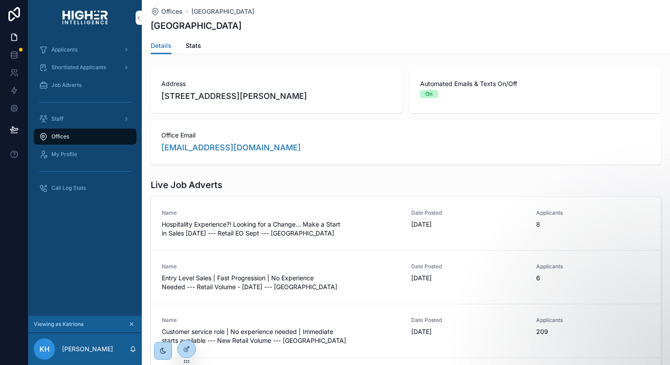 This screenshot has width=670, height=365. I want to click on h1: Live Job Adverts, so click(187, 185).